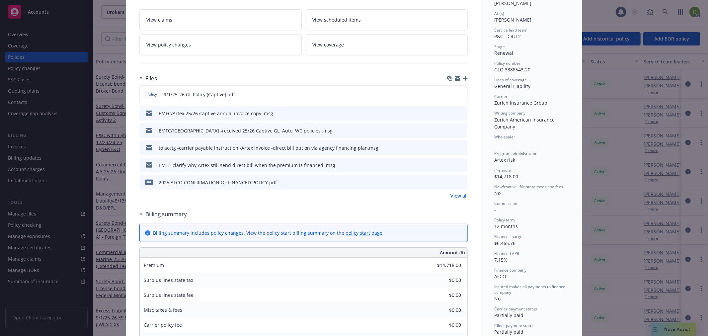  Describe the element at coordinates (328, 45) in the screenshot. I see `span: View coverage` at that location.